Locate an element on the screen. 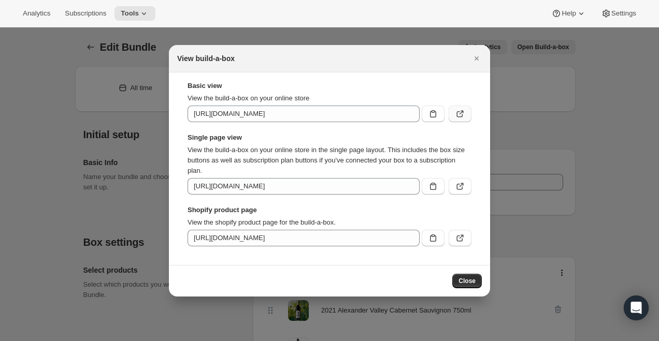 The image size is (659, 341). span: Settings is located at coordinates (624, 13).